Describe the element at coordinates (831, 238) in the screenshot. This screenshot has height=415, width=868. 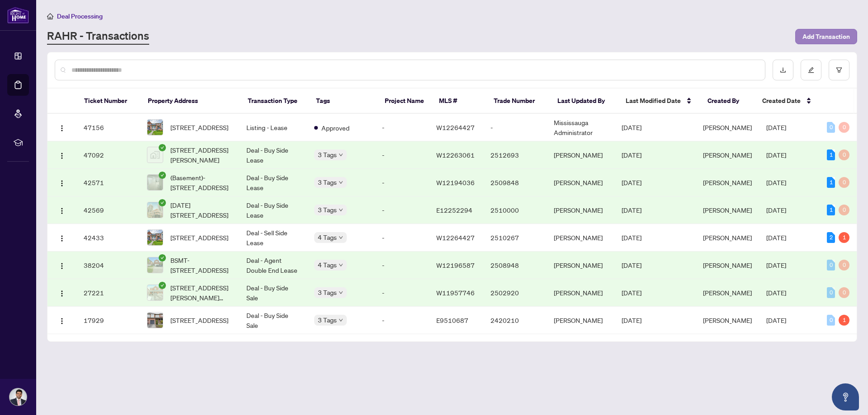
I see `div: 2` at that location.